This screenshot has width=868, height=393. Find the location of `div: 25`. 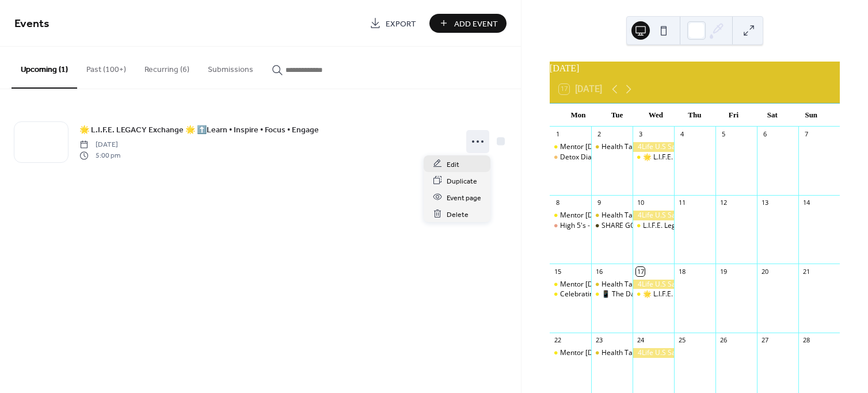

div: 25 is located at coordinates (682, 341).